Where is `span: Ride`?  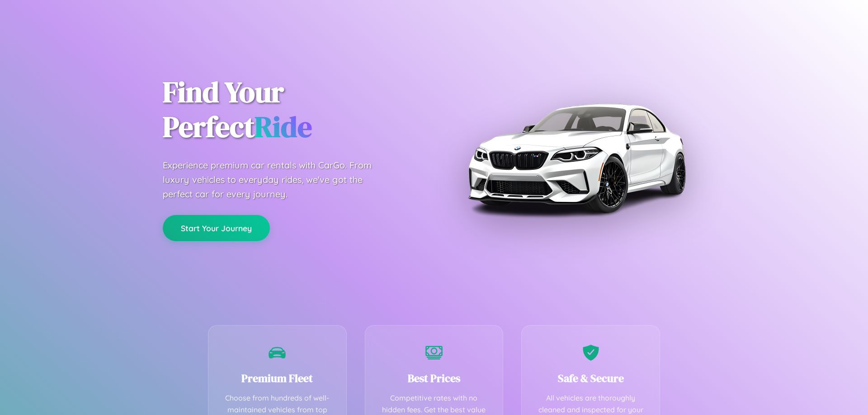
span: Ride is located at coordinates (283, 127).